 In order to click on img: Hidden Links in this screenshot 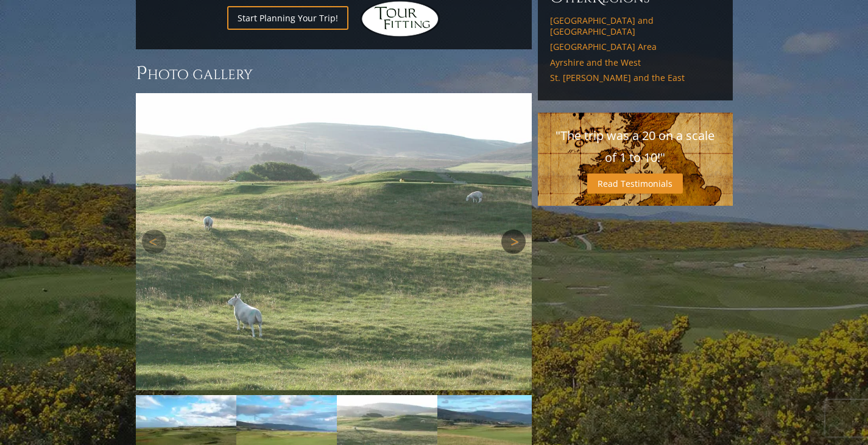, I will do `click(400, 19)`.